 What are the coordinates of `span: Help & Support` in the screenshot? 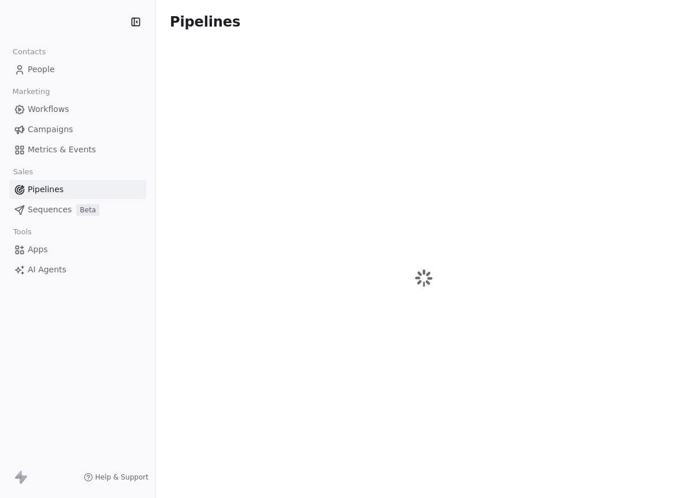 It's located at (122, 477).